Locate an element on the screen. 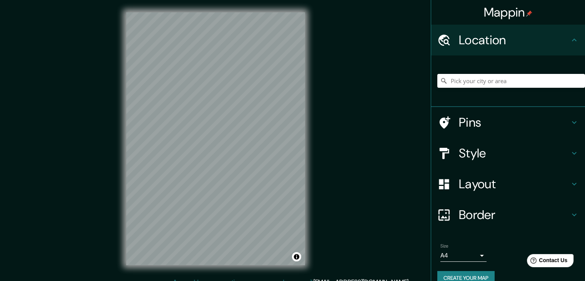 This screenshot has width=585, height=281. input: Pick your city or area is located at coordinates (512, 81).